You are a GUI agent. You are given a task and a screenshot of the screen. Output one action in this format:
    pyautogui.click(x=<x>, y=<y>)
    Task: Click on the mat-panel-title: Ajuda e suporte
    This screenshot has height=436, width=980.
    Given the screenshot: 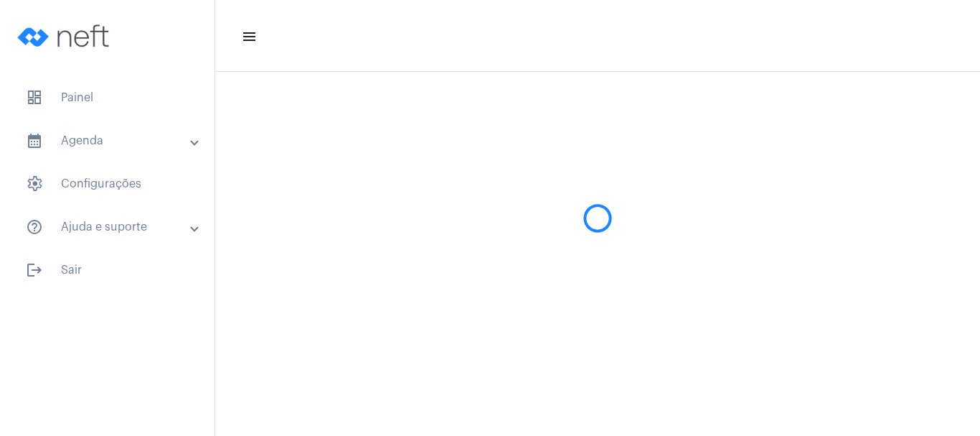 What is the action you would take?
    pyautogui.click(x=109, y=227)
    